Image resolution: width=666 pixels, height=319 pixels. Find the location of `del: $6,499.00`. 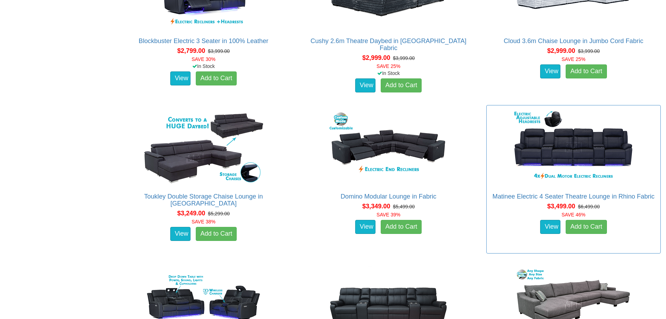

del: $6,499.00 is located at coordinates (589, 206).